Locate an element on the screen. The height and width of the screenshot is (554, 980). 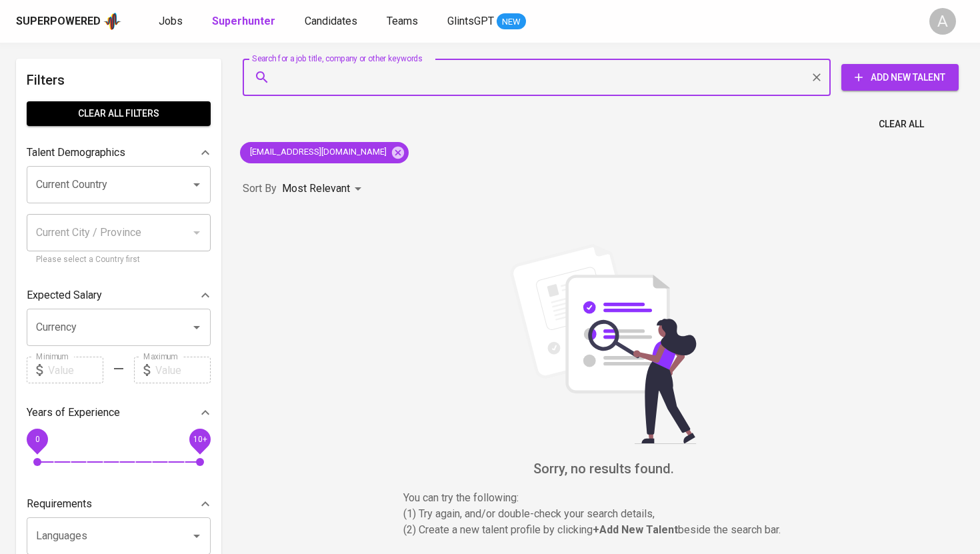
img: file_searching.svg is located at coordinates (603, 344).